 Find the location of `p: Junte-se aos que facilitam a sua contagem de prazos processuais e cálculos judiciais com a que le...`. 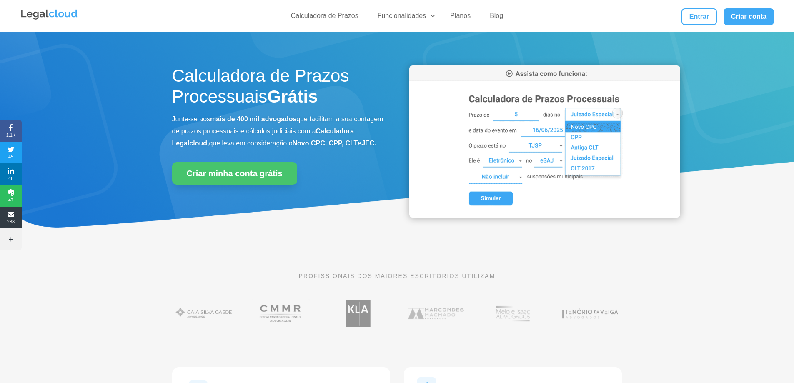

p: Junte-se aos que facilitam a sua contagem de prazos processuais e cálculos judiciais com a que le... is located at coordinates (279, 131).